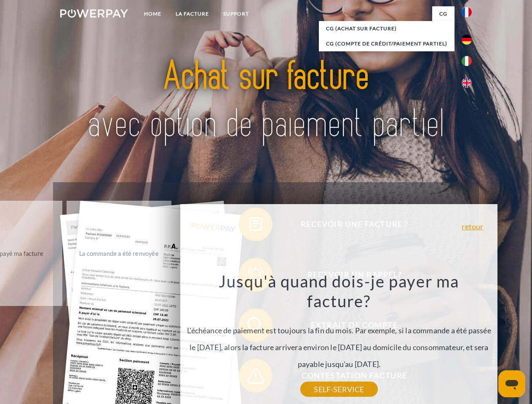 This screenshot has height=404, width=532. What do you see at coordinates (192, 14) in the screenshot?
I see `a: LA FACTURE` at bounding box center [192, 14].